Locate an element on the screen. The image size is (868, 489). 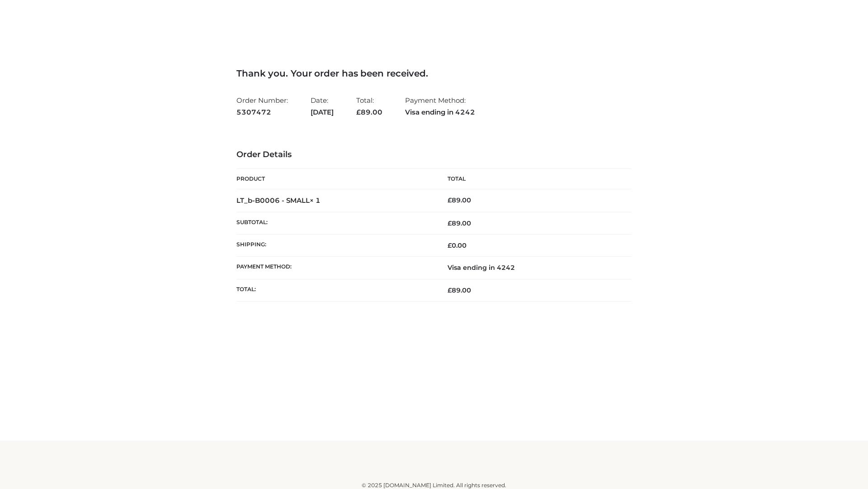
th: Subtotal: is located at coordinates (335, 223).